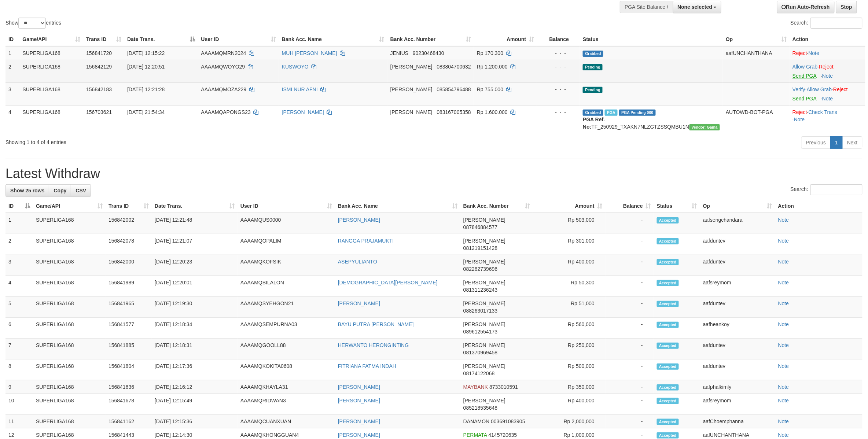 The height and width of the screenshot is (439, 868). What do you see at coordinates (27, 191) in the screenshot?
I see `a: Show 25 rows` at bounding box center [27, 191].